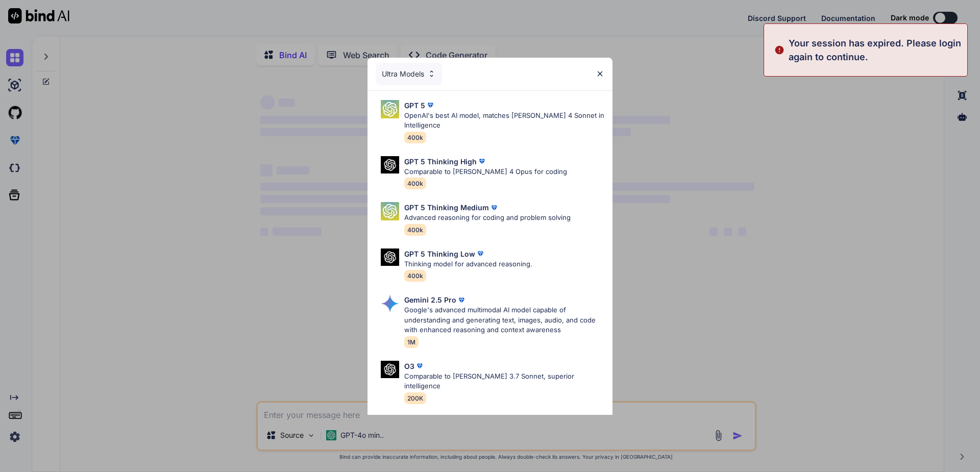  Describe the element at coordinates (779, 50) in the screenshot. I see `img: alert` at that location.